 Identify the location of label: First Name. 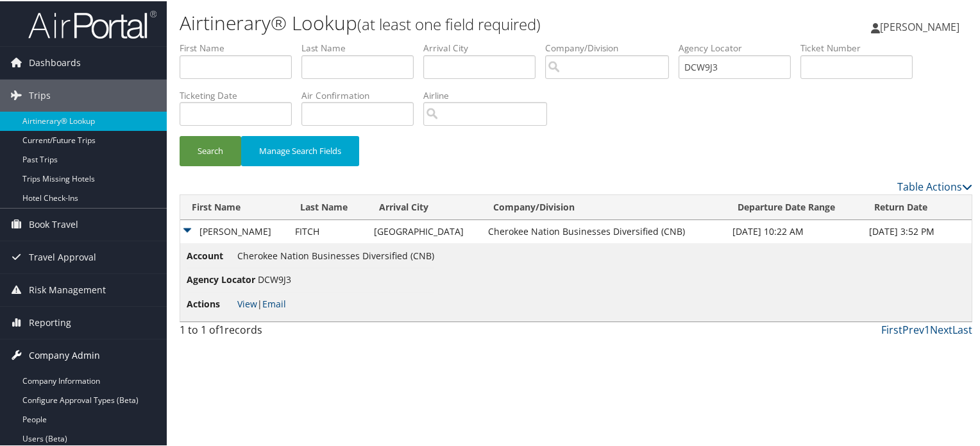
(240, 47).